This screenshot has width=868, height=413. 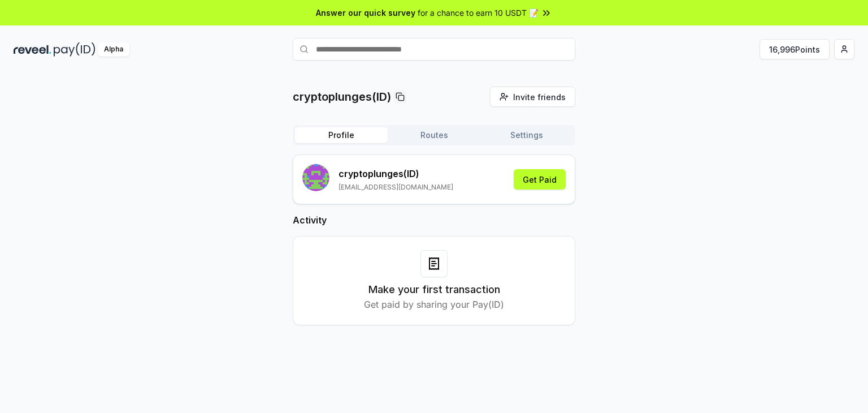 What do you see at coordinates (478, 13) in the screenshot?
I see `span: for a chance to earn 10 USDT 📝` at bounding box center [478, 13].